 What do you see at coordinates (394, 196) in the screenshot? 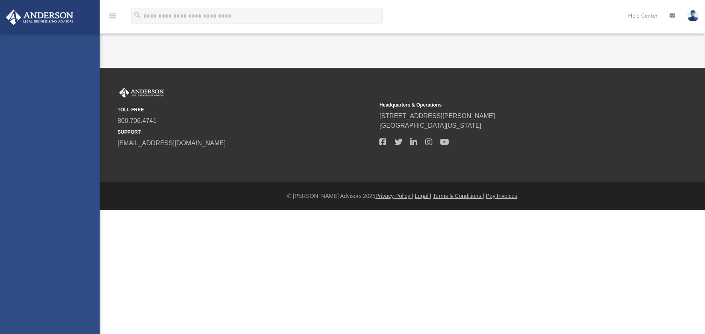
I see `a: Privacy Policy |` at bounding box center [394, 196].